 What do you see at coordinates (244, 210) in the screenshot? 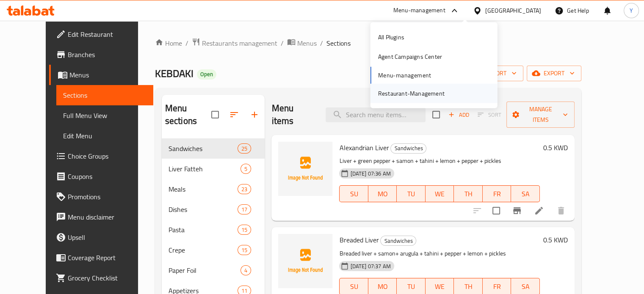
I see `span: 17` at bounding box center [244, 210].